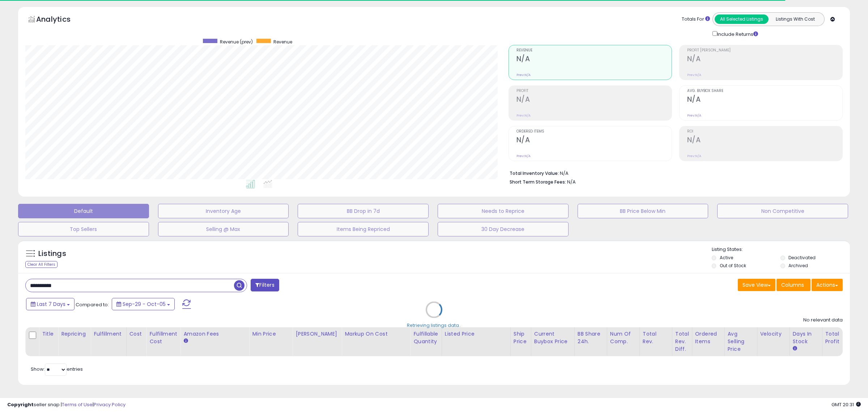  Describe the element at coordinates (363, 211) in the screenshot. I see `button: BB Drop in 7d` at that location.